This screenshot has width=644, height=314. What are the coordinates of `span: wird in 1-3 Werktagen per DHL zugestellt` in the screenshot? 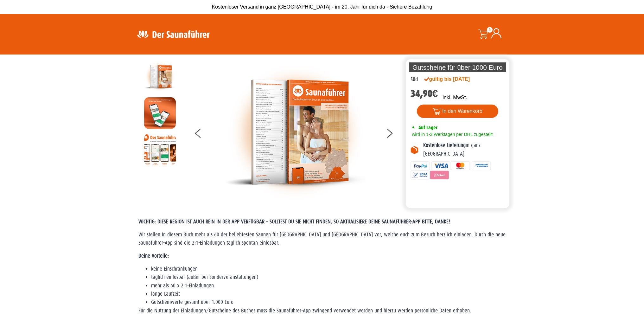 It's located at (452, 135).